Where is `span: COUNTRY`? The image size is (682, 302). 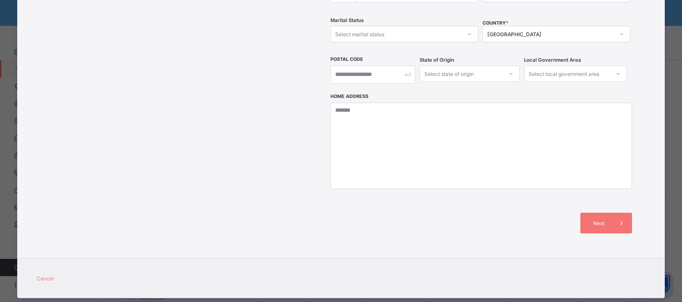 span: COUNTRY is located at coordinates (495, 23).